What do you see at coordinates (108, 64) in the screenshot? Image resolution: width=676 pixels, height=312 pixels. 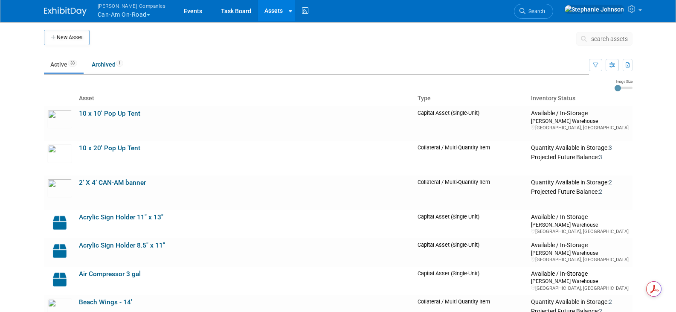 I see `a: Archived1` at bounding box center [108, 64].